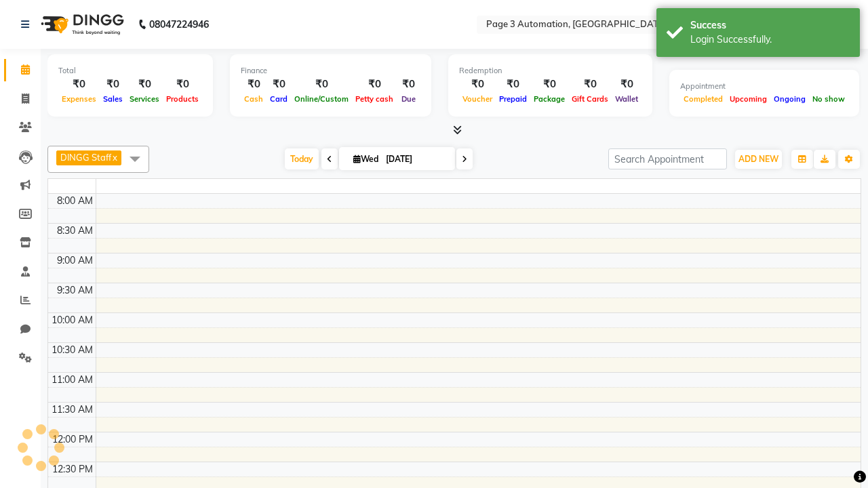 This screenshot has height=488, width=868. Describe the element at coordinates (550, 71) in the screenshot. I see `div: Redemption` at that location.